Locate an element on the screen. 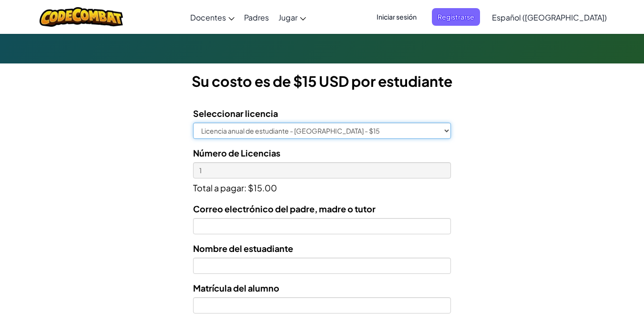 The image size is (644, 324). label: Correo electrónico del padre, madre o tutor is located at coordinates (284, 209).